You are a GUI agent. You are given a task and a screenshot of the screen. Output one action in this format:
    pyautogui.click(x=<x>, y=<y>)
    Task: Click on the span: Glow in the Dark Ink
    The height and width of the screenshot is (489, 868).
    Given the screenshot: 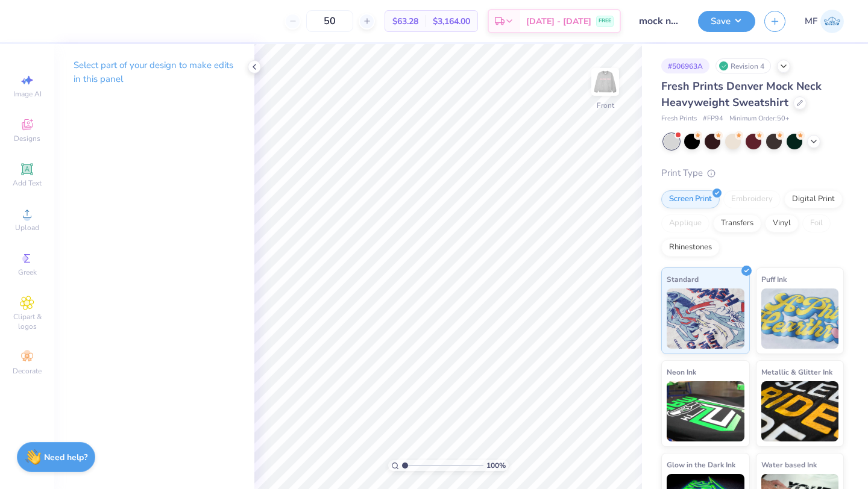 What is the action you would take?
    pyautogui.click(x=701, y=465)
    